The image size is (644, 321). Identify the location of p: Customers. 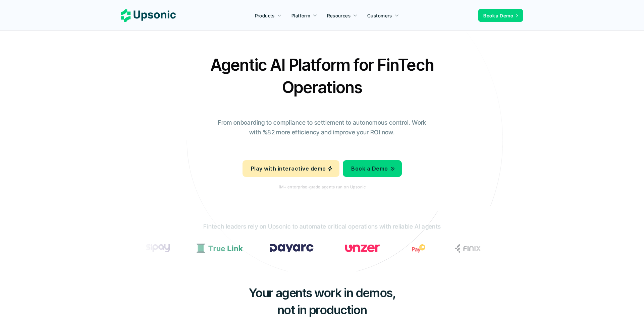
(380, 15).